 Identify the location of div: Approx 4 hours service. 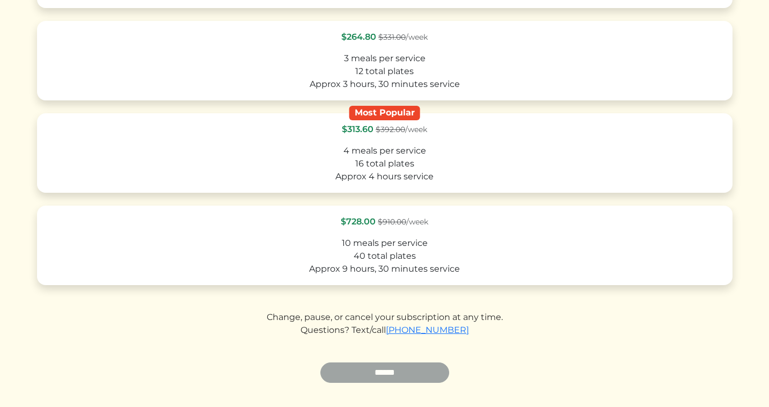
(385, 177).